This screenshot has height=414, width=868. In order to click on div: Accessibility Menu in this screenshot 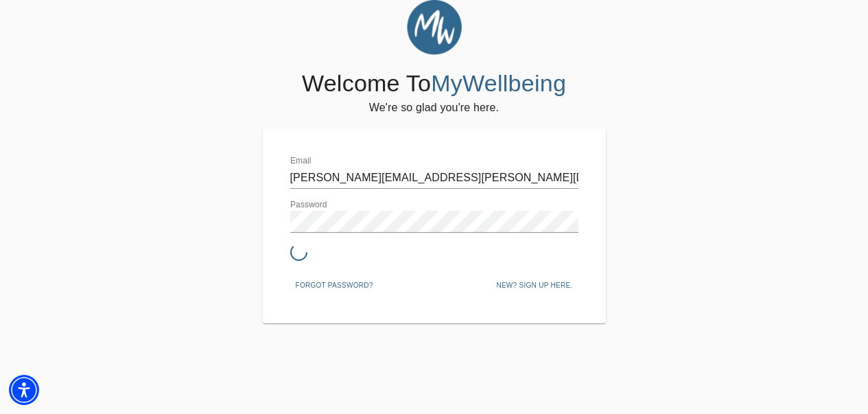, I will do `click(24, 390)`.